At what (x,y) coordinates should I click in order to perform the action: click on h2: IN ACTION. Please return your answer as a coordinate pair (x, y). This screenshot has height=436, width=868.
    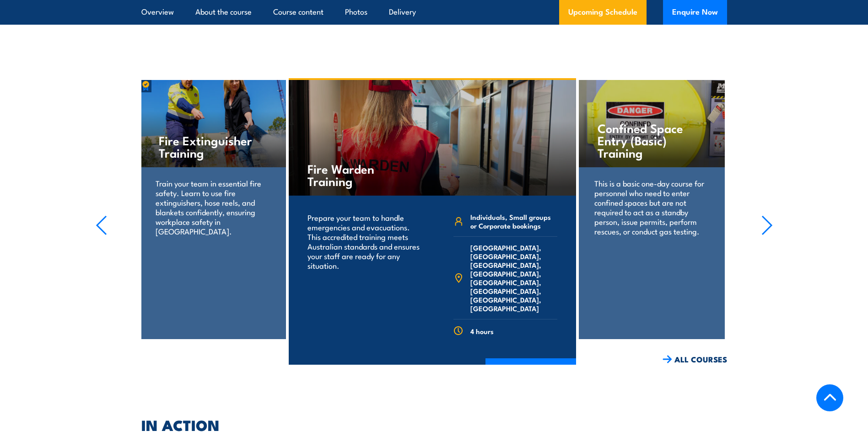
    Looking at the image, I should click on (434, 425).